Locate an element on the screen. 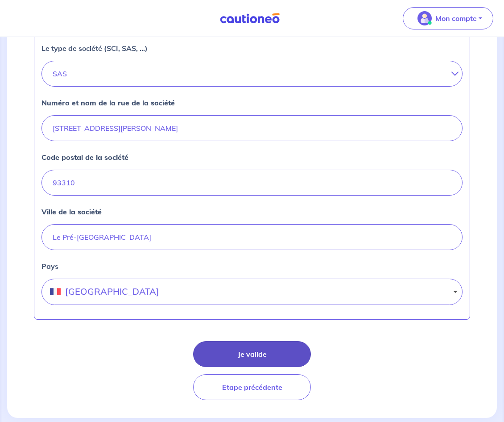  button: SAS is located at coordinates (252, 74).